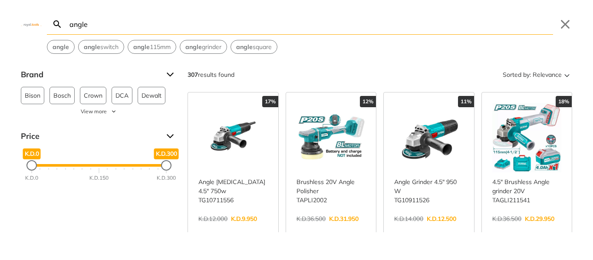 The width and height of the screenshot is (593, 260). What do you see at coordinates (211, 75) in the screenshot?
I see `div: results found` at bounding box center [211, 75].